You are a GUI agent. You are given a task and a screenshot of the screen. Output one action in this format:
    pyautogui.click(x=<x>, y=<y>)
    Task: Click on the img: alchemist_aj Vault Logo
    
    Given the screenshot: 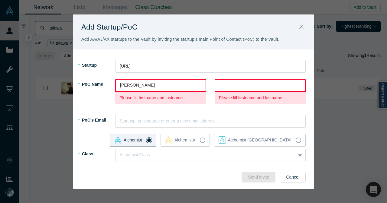 What is the action you would take?
    pyautogui.click(x=222, y=140)
    